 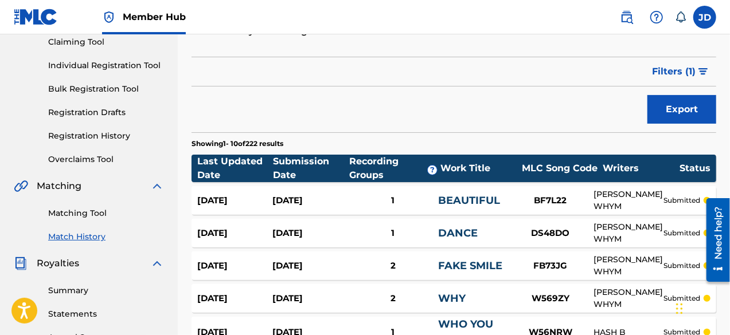 I want to click on img: Top Rightsholder, so click(x=109, y=17).